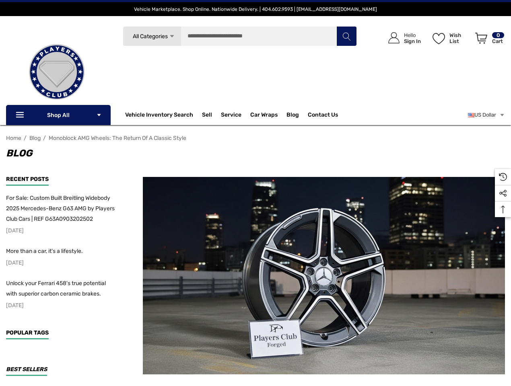  What do you see at coordinates (118, 138) in the screenshot?
I see `a: Monoblock AMG Wheels: The Return of a Classic Style` at bounding box center [118, 138].